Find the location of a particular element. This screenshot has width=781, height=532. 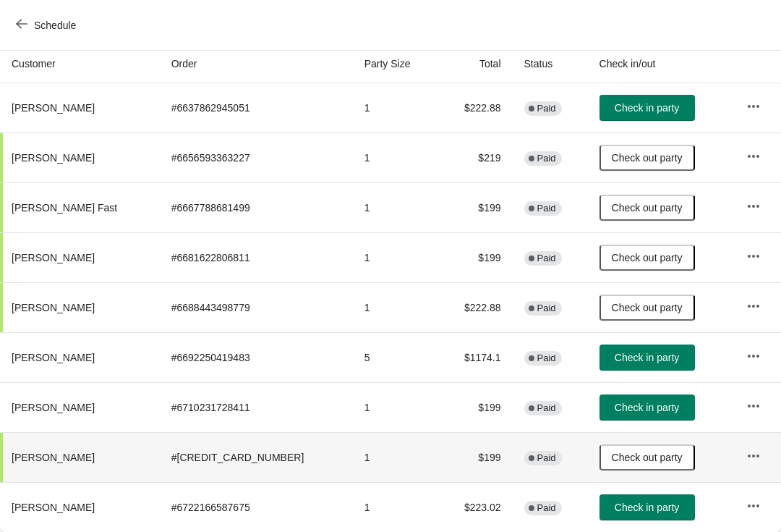

td: # 6637862945051 is located at coordinates (256, 108).